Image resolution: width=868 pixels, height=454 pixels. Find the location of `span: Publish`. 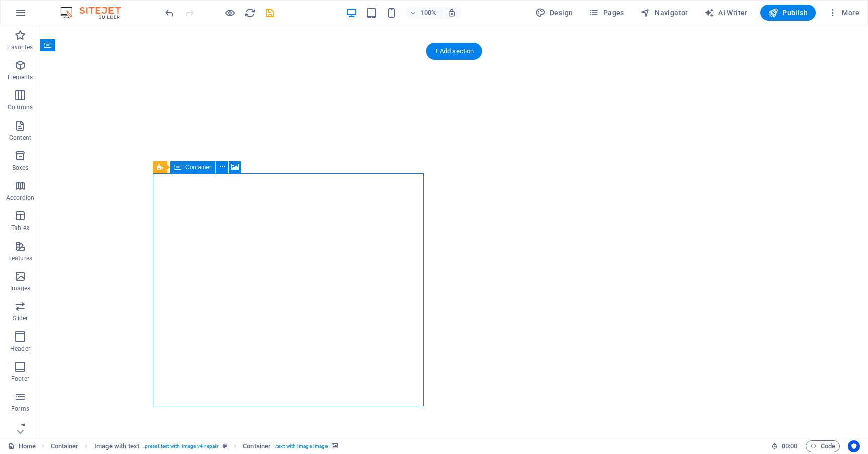

span: Publish is located at coordinates (788, 13).